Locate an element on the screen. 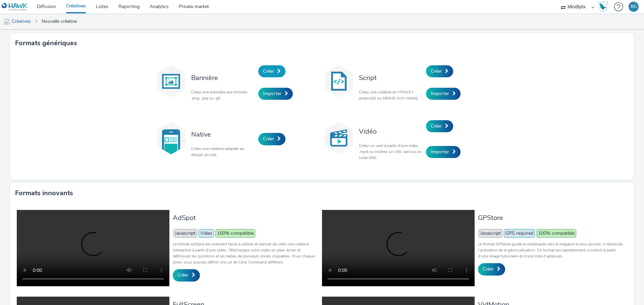 The width and height of the screenshot is (644, 305). p: Le format GPStore guide le mobinaute vers le magasin le plus proche, il nécessite l’activation de... is located at coordinates (550, 250).